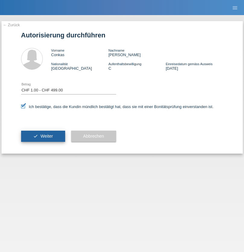 The width and height of the screenshot is (244, 252). I want to click on span: Abbrechen, so click(93, 136).